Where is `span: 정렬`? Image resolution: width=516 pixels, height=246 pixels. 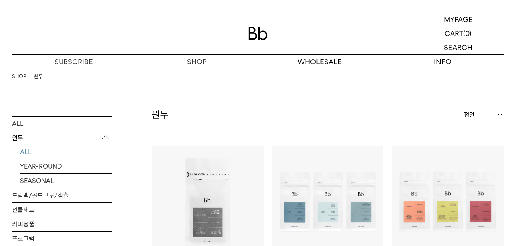
span: 정렬 is located at coordinates (469, 115).